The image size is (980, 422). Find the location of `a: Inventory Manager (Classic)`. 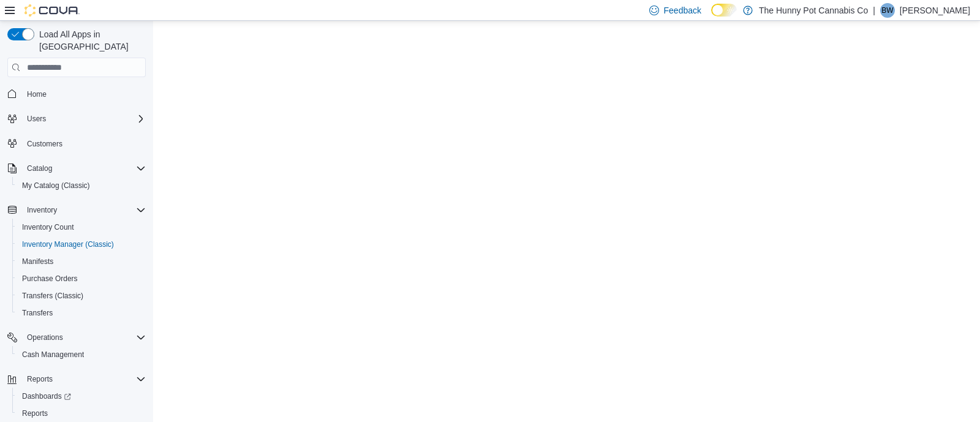

a: Inventory Manager (Classic) is located at coordinates (68, 244).